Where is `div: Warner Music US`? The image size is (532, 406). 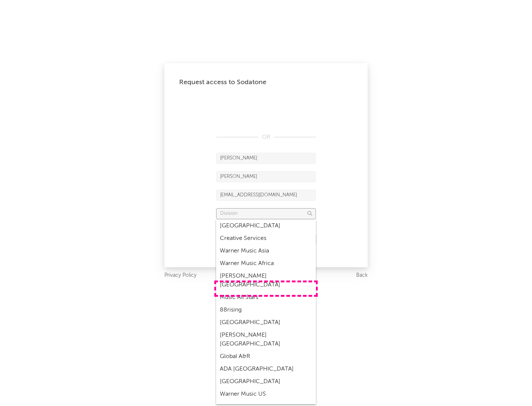
div: Warner Music US is located at coordinates (266, 394).